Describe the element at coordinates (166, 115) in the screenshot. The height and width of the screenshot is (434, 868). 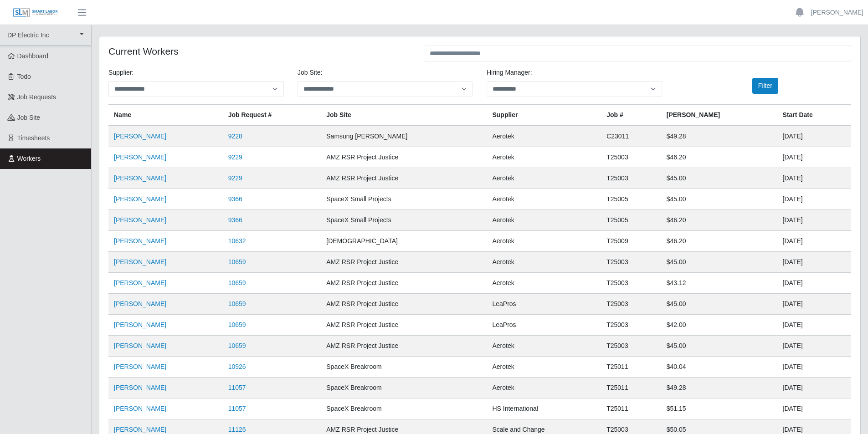
I see `th: Name` at that location.